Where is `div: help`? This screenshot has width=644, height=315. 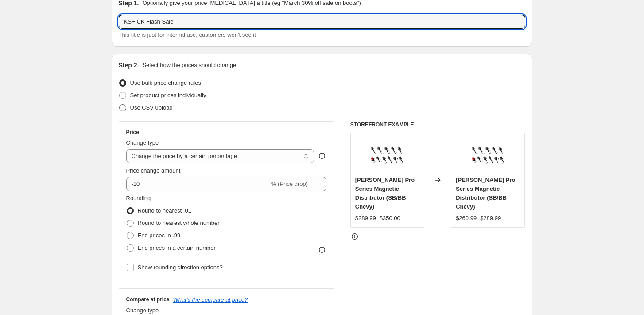 div: help is located at coordinates (322, 156).